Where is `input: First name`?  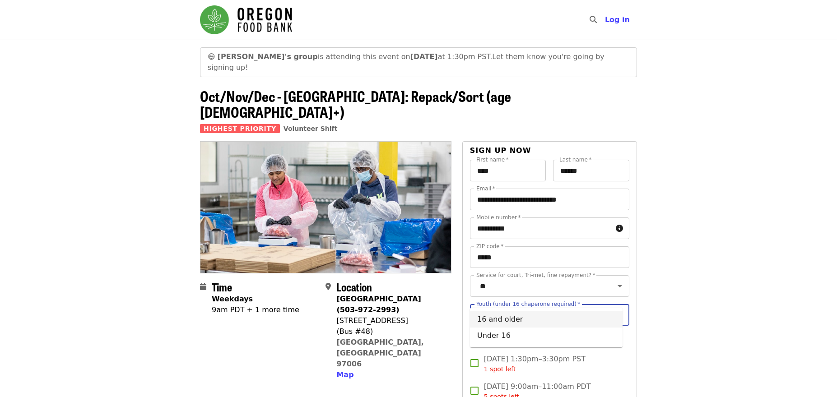 input: First name is located at coordinates (508, 171).